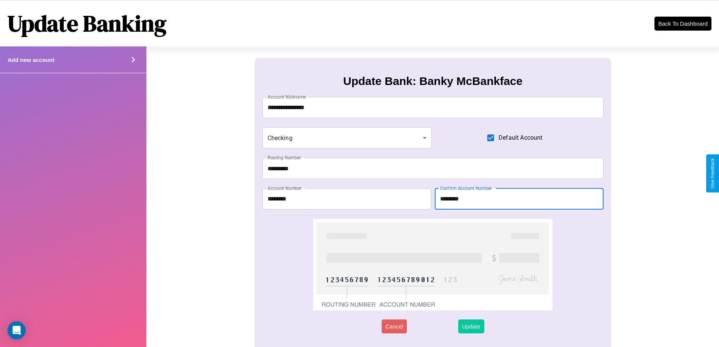  What do you see at coordinates (31, 60) in the screenshot?
I see `h4: Add new account` at bounding box center [31, 60].